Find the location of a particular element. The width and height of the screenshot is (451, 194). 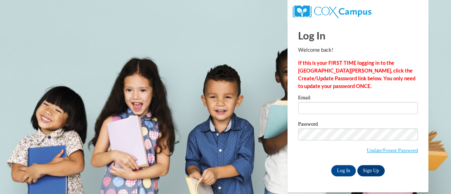

a: COX Campus is located at coordinates (332, 11).